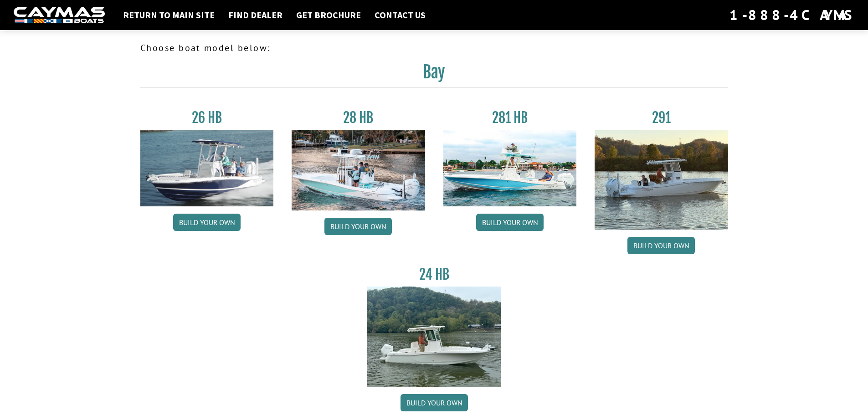  I want to click on a: Get Brochure, so click(329, 15).